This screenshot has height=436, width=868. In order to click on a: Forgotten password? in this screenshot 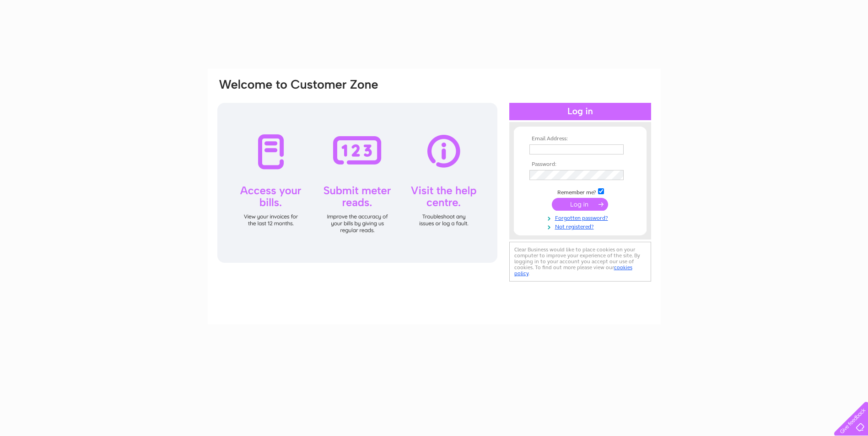, I will do `click(581, 217)`.